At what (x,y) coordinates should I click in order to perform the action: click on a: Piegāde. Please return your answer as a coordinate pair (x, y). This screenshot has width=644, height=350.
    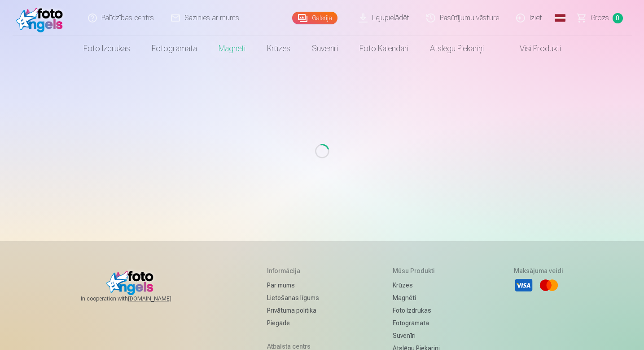
    Looking at the image, I should click on (293, 323).